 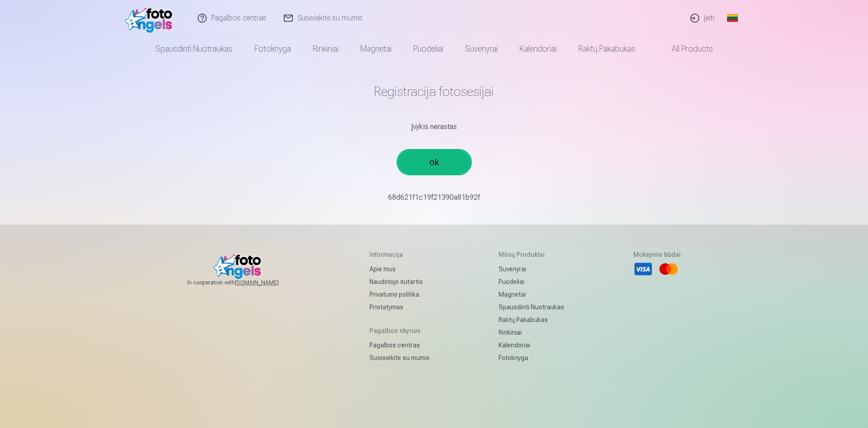 What do you see at coordinates (151, 18) in the screenshot?
I see `img: /fa2` at bounding box center [151, 18].